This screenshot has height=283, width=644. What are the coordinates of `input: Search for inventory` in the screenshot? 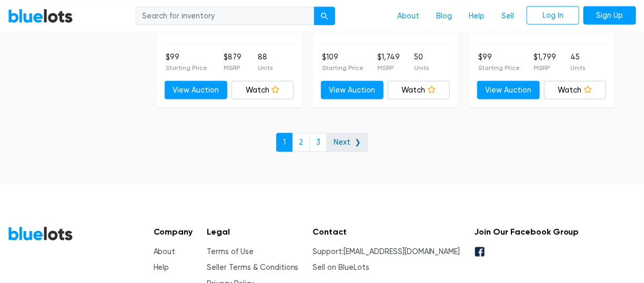 It's located at (225, 16).